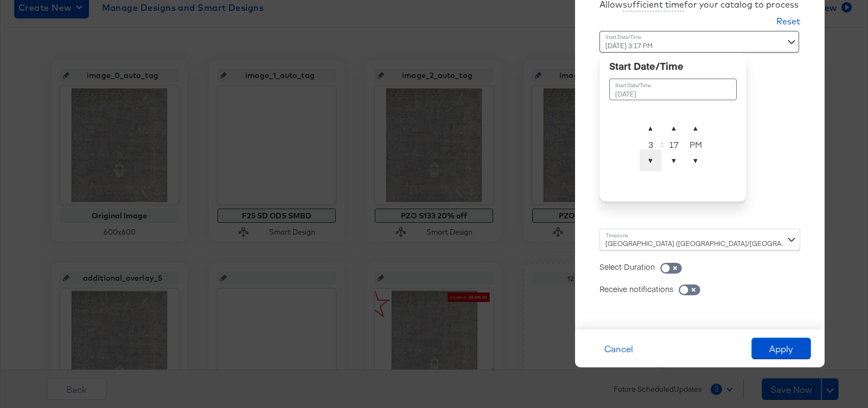 This screenshot has width=868, height=408. I want to click on div: Reset, so click(788, 21).